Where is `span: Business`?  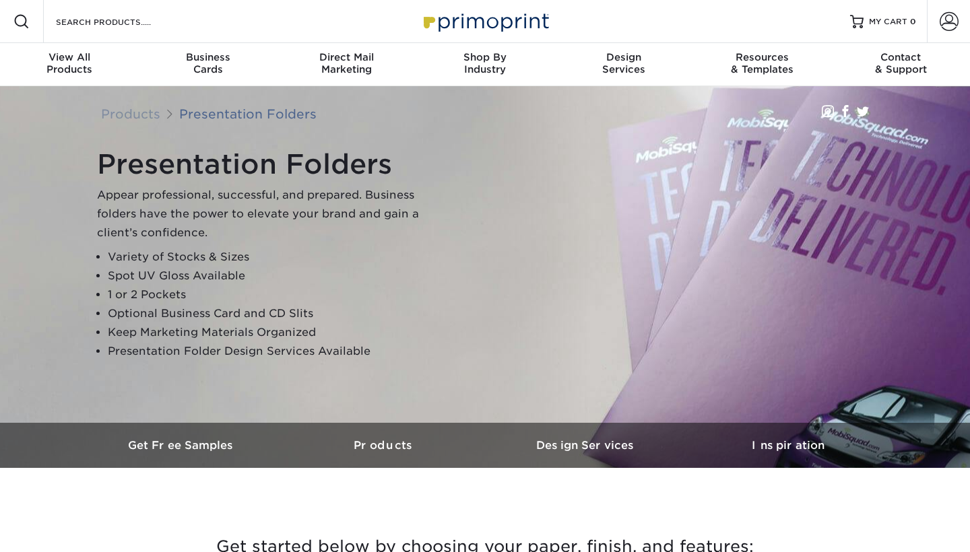
span: Business is located at coordinates (208, 57).